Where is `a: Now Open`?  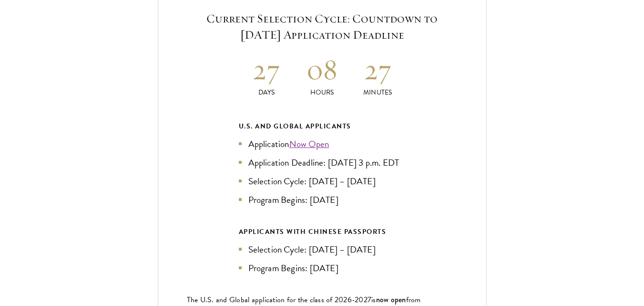
a: Now Open is located at coordinates (310, 144).